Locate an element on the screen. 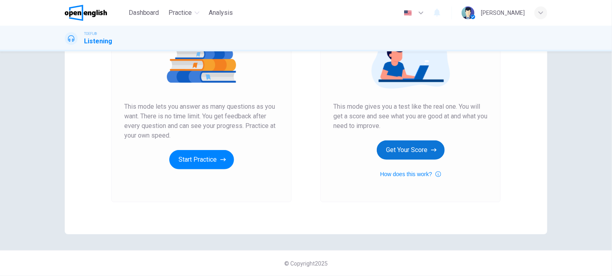 The width and height of the screenshot is (612, 276). button: Dashboard is located at coordinates (144, 13).